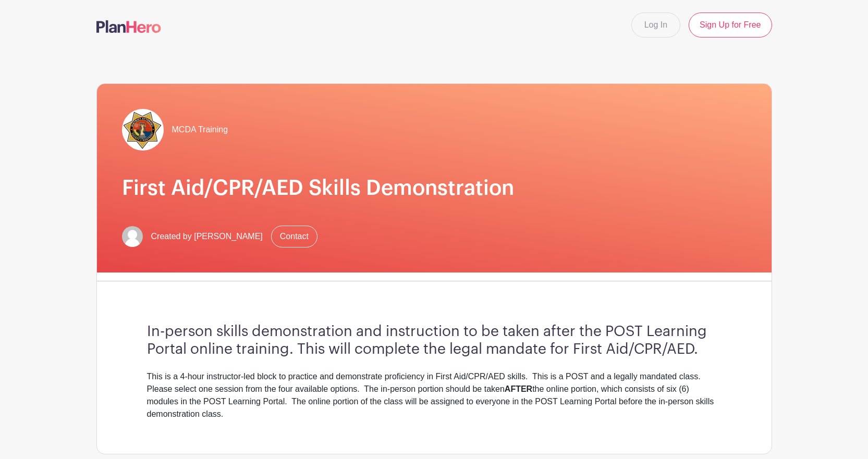 The width and height of the screenshot is (868, 459). What do you see at coordinates (132, 237) in the screenshot?
I see `img: default-ce2991bfa6775e67f084385cd625a349d9dcbb7a52a09fb2fda1e96e2d18dcdb.png` at bounding box center [132, 237].